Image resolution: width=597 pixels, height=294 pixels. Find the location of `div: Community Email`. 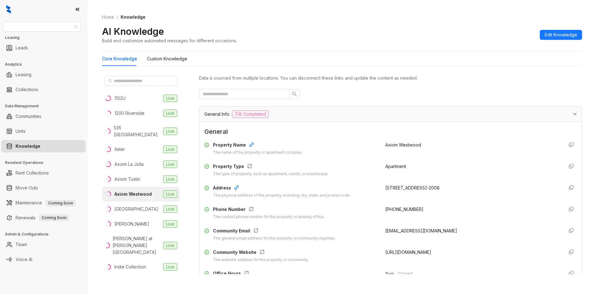

div: Community Email is located at coordinates (274, 231).